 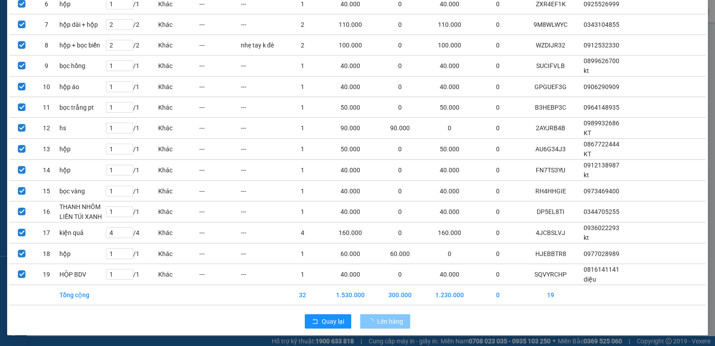 What do you see at coordinates (47, 191) in the screenshot?
I see `td: 15` at bounding box center [47, 191].